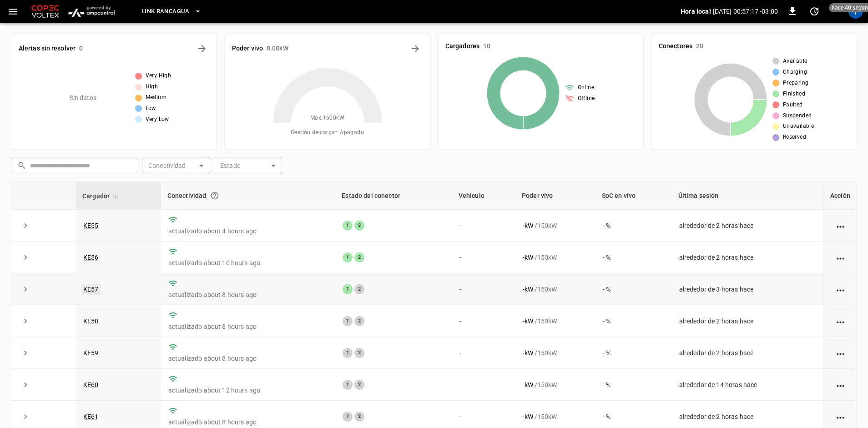  What do you see at coordinates (91, 11) in the screenshot?
I see `img: ampcontrol.io logo` at bounding box center [91, 11].